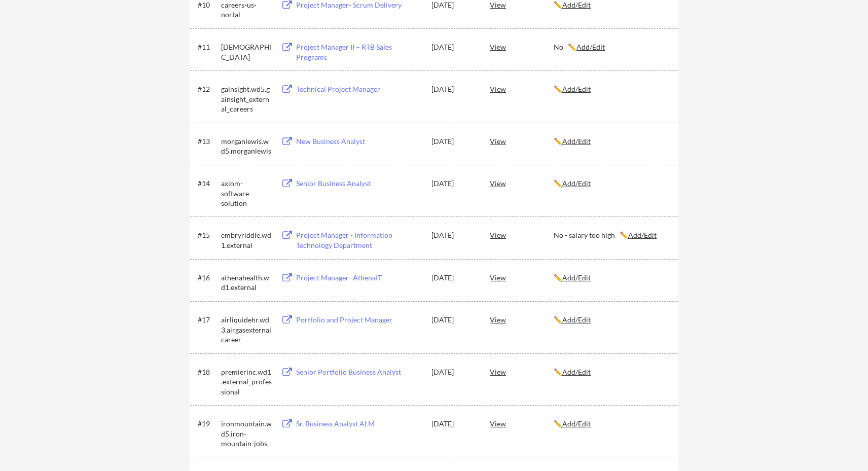 The height and width of the screenshot is (471, 868). I want to click on div: axiom-software-solution, so click(246, 193).